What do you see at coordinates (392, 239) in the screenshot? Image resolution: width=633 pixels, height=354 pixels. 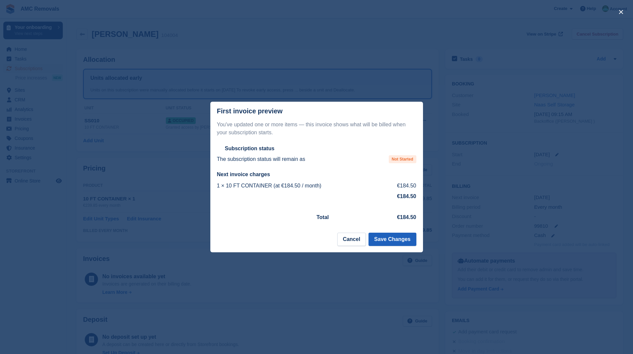 I see `button: Save Changes` at bounding box center [392, 239].